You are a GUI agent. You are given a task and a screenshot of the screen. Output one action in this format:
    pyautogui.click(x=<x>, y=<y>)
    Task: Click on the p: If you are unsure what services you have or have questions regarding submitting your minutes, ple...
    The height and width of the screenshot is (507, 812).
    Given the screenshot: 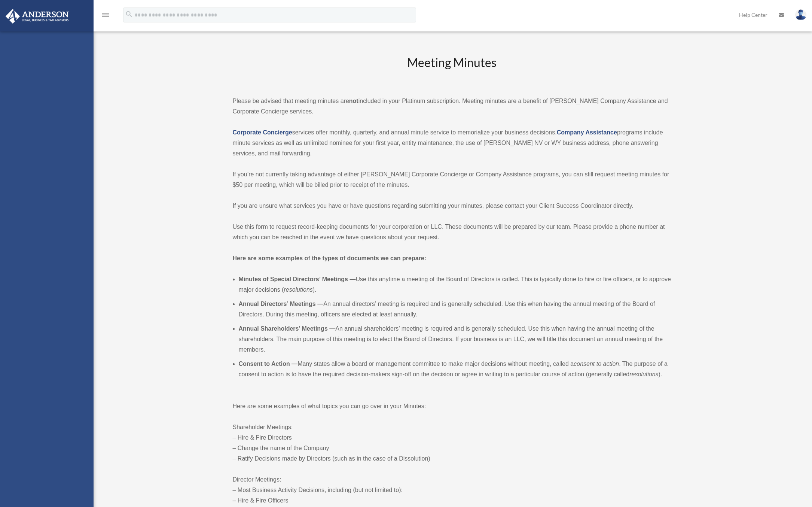 What is the action you would take?
    pyautogui.click(x=452, y=206)
    